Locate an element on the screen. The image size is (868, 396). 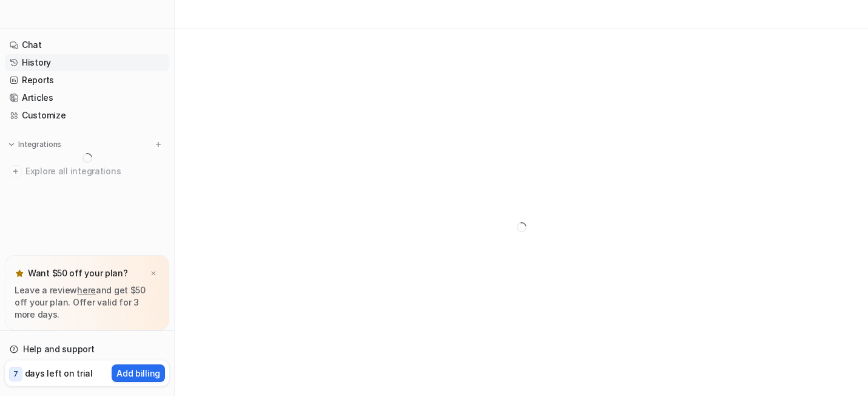
p: 7 is located at coordinates (16, 374).